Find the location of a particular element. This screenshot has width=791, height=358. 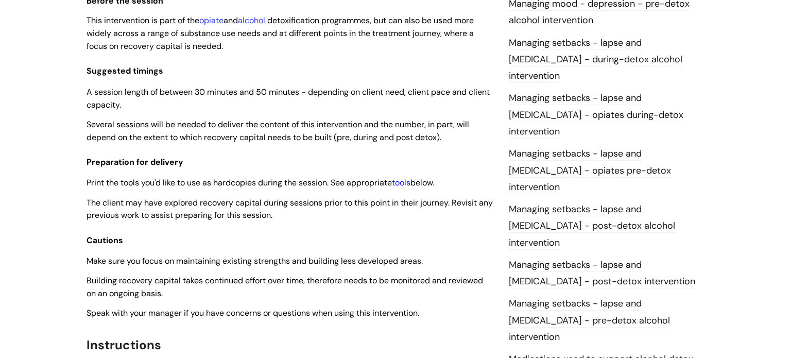

span: Cautions is located at coordinates (105, 240).